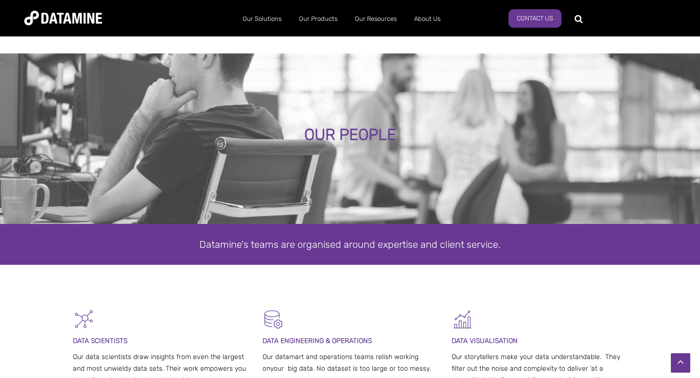 Image resolution: width=700 pixels, height=378 pixels. I want to click on a: Our Solutions, so click(262, 19).